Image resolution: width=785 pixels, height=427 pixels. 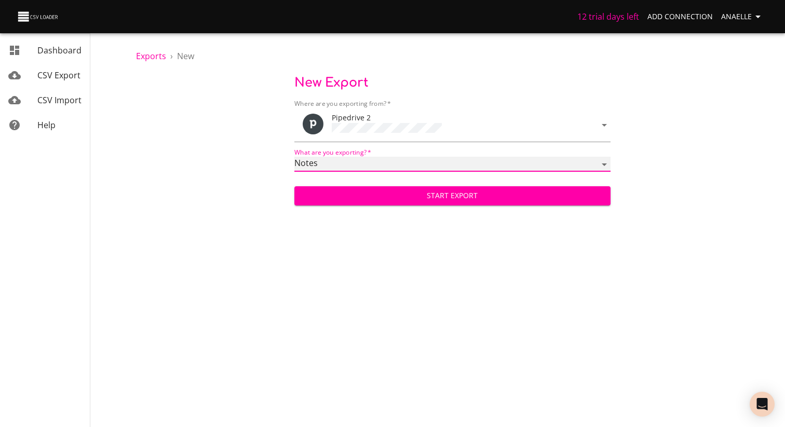 I want to click on span: Dashboard, so click(x=59, y=50).